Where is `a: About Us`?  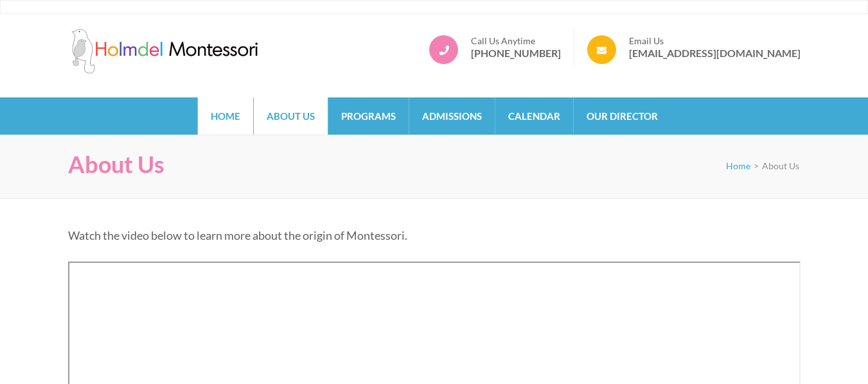
a: About Us is located at coordinates (291, 116).